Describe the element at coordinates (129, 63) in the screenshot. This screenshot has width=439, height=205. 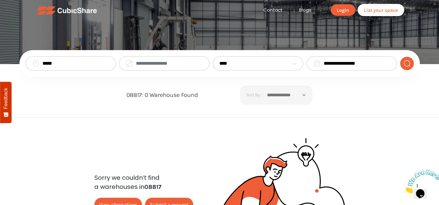
I see `img: space field icon` at that location.